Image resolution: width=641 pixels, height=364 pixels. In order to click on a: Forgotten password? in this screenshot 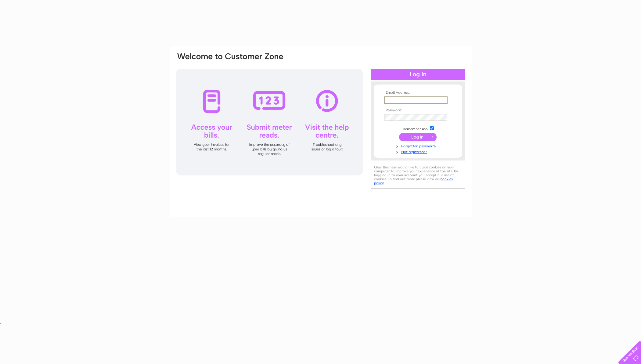, I will do `click(419, 146)`.